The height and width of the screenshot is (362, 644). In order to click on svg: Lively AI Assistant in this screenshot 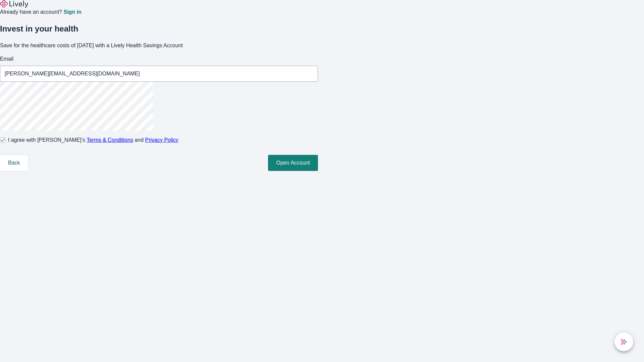, I will do `click(624, 342)`.